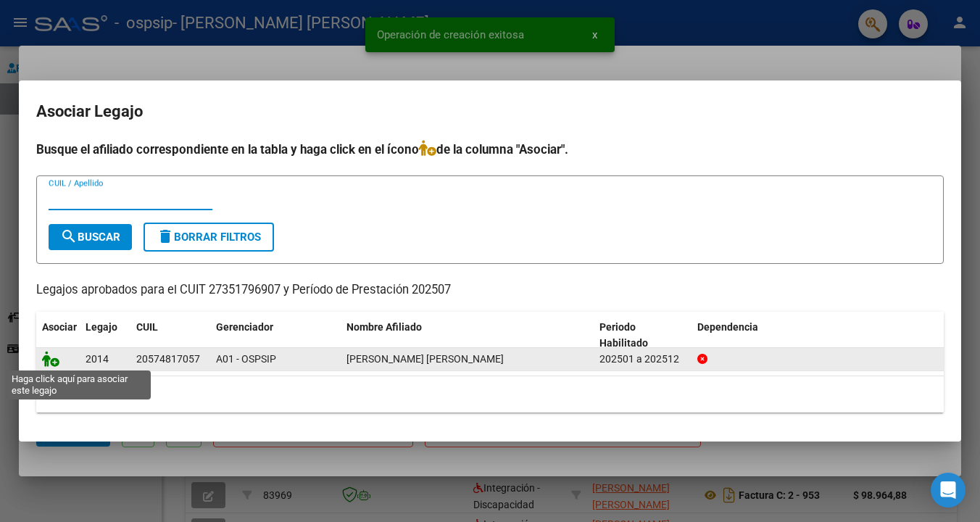  What do you see at coordinates (276, 336) in the screenshot?
I see `datatable-header-cell: Gerenciador` at bounding box center [276, 336].